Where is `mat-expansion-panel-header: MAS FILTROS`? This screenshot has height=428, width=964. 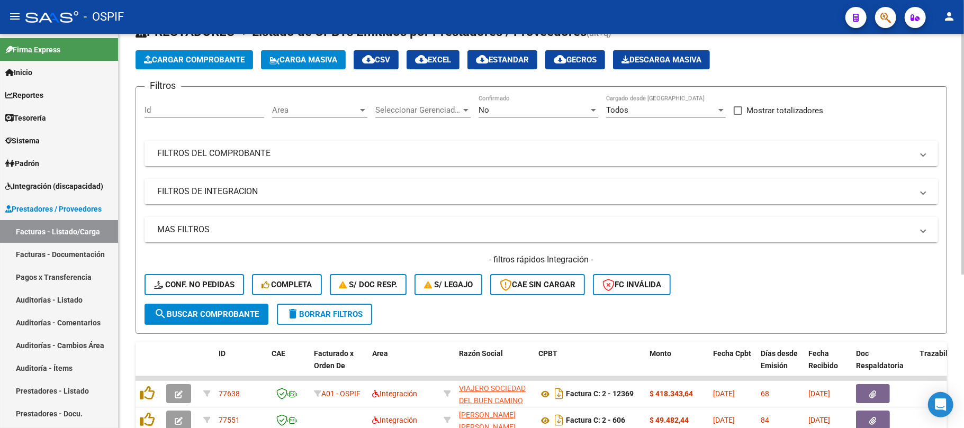 mat-expansion-panel-header: MAS FILTROS is located at coordinates (541, 230).